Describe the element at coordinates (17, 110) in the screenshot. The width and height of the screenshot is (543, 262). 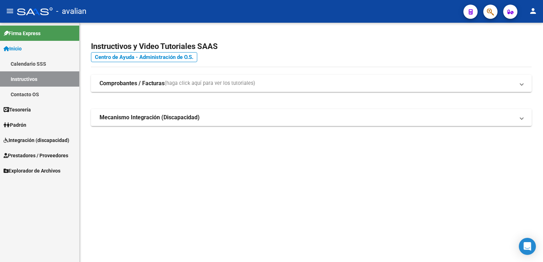
I see `span: Tesorería` at that location.